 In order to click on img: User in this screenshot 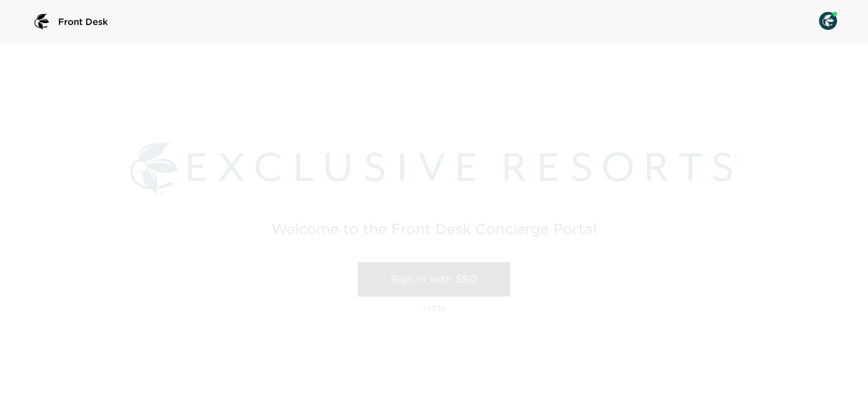, I will do `click(828, 21)`.